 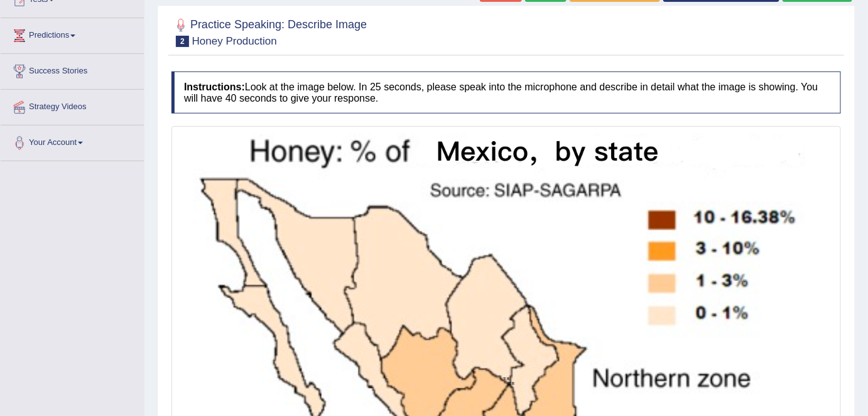 What do you see at coordinates (73, 141) in the screenshot?
I see `a: Your Account` at bounding box center [73, 141].